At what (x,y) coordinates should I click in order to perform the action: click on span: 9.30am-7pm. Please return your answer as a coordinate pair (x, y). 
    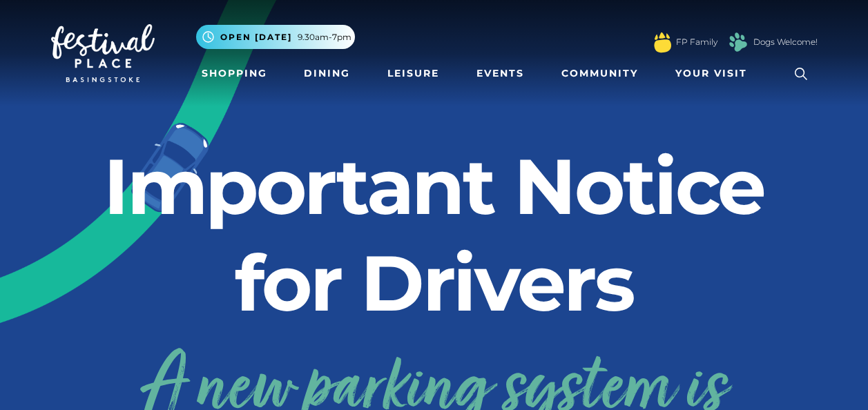
    Looking at the image, I should click on (324, 37).